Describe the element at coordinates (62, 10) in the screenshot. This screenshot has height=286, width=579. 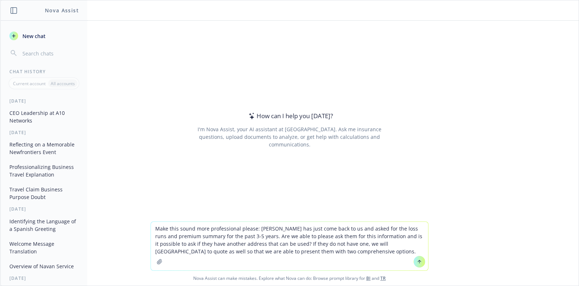
I see `h1: Nova Assist` at that location.